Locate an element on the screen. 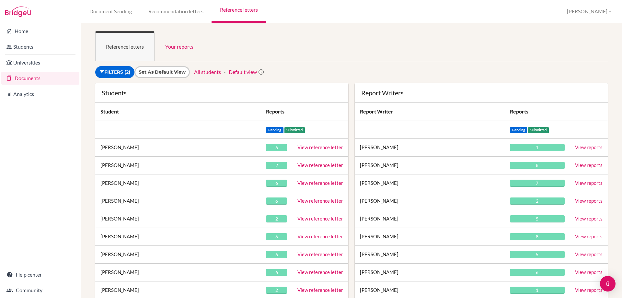  a: Students is located at coordinates (40, 47).